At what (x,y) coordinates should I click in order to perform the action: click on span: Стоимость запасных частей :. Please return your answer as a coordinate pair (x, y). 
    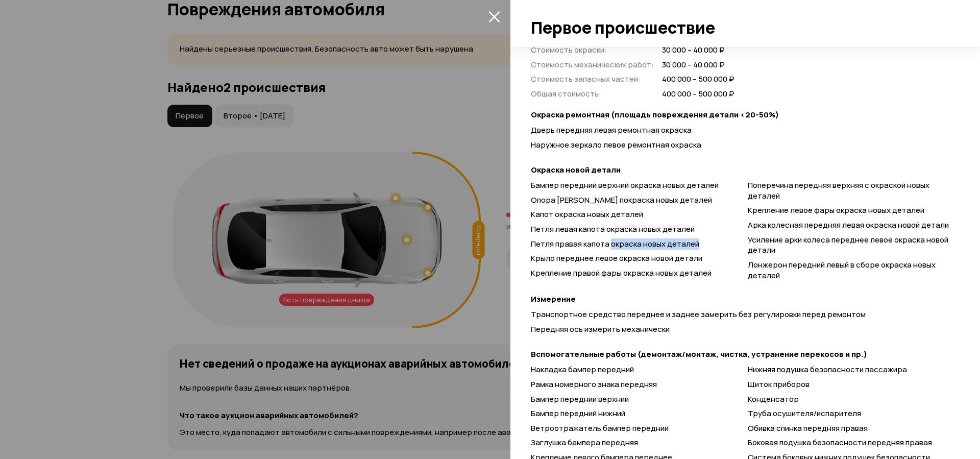
    Looking at the image, I should click on (585, 78).